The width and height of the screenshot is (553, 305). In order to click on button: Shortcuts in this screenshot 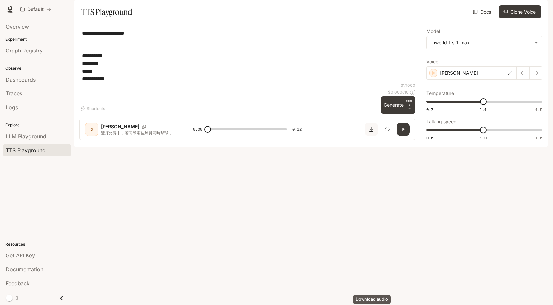, I will do `click(93, 108)`.